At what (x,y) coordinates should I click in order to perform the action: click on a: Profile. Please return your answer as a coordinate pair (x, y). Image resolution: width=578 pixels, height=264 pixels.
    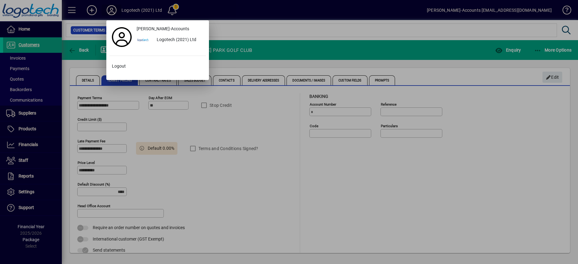
    Looking at the image, I should click on (122, 37).